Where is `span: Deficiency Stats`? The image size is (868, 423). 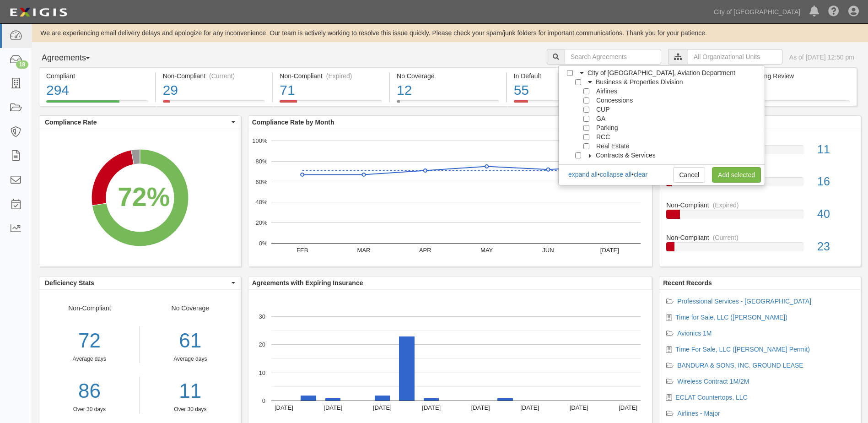
span: Deficiency Stats is located at coordinates (137, 283).